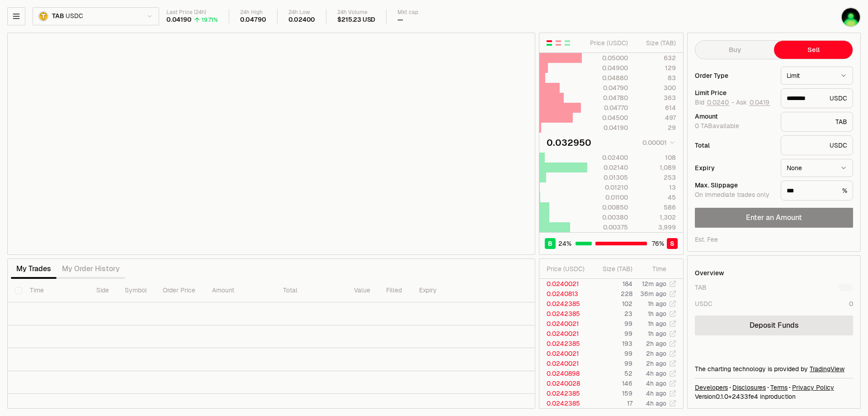  I want to click on a: Deposit Funds, so click(774, 326).